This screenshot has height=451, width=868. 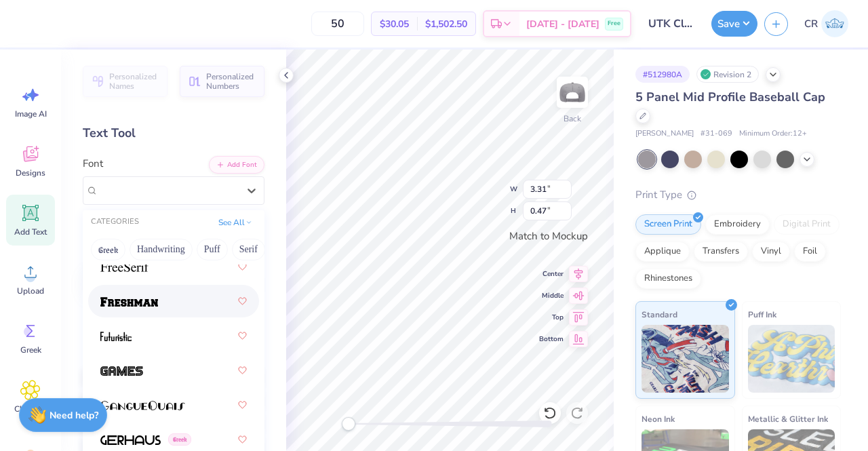 What do you see at coordinates (551, 317) in the screenshot?
I see `span: Top` at bounding box center [551, 317].